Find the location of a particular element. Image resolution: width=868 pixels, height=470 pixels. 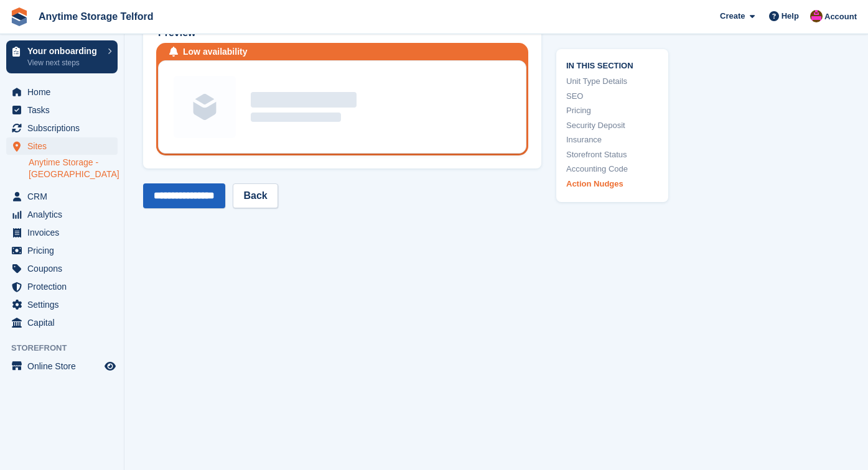

a: Insurance is located at coordinates (612, 140).